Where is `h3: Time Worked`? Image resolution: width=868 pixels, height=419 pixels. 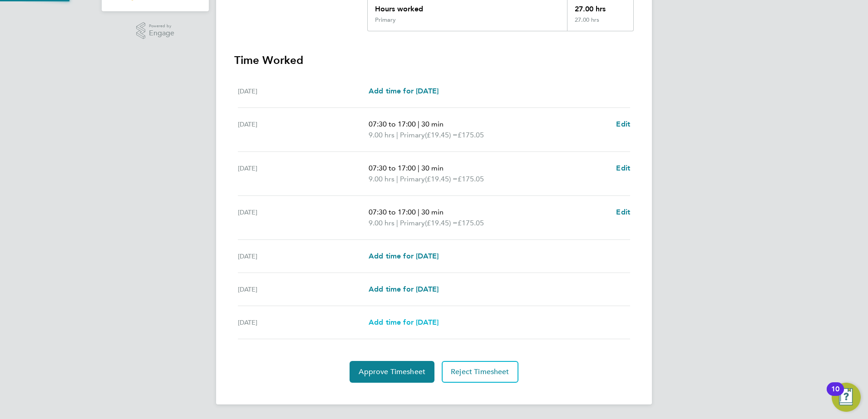 h3: Time Worked is located at coordinates (434, 60).